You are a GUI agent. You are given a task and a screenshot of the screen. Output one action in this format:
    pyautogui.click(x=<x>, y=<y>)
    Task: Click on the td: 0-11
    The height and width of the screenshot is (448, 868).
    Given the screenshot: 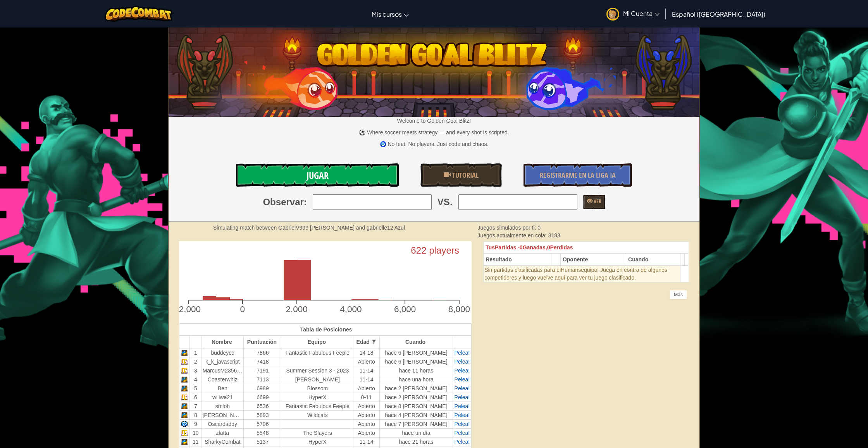 What is the action you would take?
    pyautogui.click(x=366, y=397)
    